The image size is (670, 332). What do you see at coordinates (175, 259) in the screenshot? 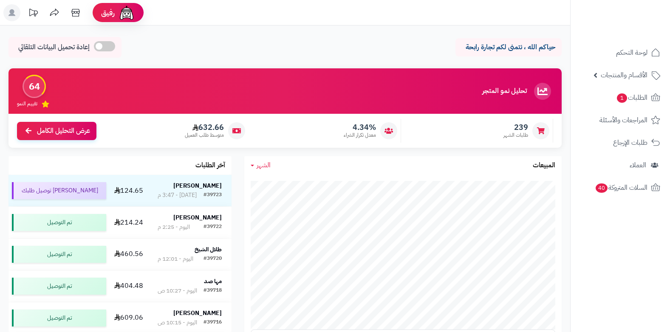
I see `div: اليوم - 12:01 م` at bounding box center [175, 259].